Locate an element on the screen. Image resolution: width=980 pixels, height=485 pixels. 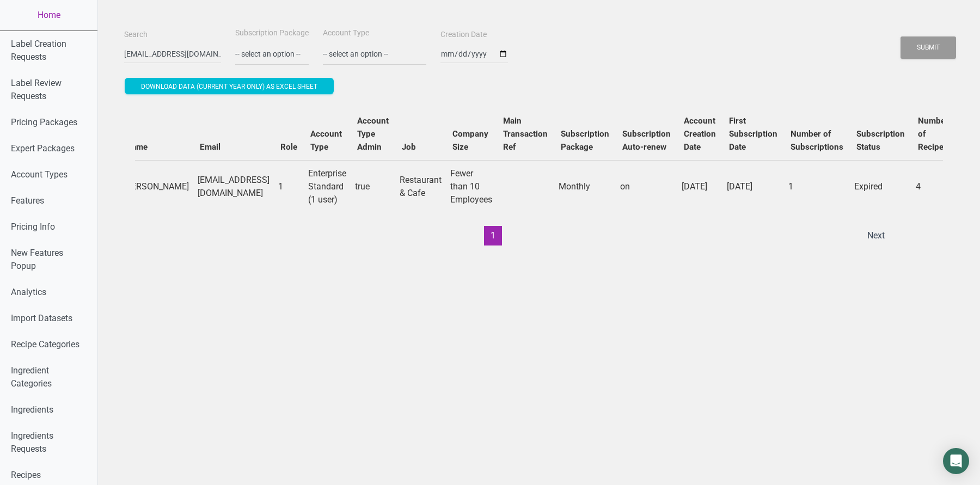
label: Account Type is located at coordinates (345, 33).